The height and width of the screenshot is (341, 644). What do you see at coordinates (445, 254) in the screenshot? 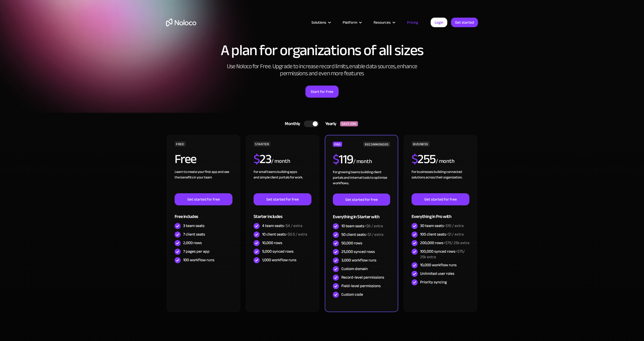
I see `div: 100,000 synced rows` at bounding box center [445, 254].